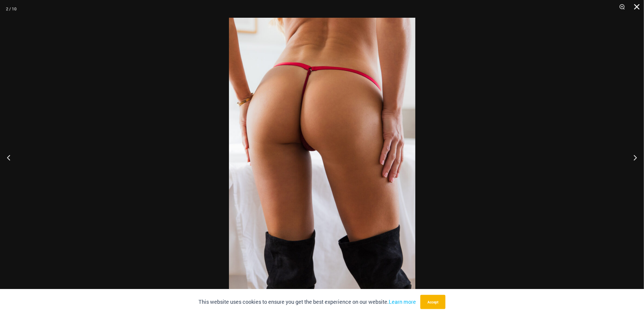 The height and width of the screenshot is (315, 644). I want to click on button: Next, so click(633, 158).